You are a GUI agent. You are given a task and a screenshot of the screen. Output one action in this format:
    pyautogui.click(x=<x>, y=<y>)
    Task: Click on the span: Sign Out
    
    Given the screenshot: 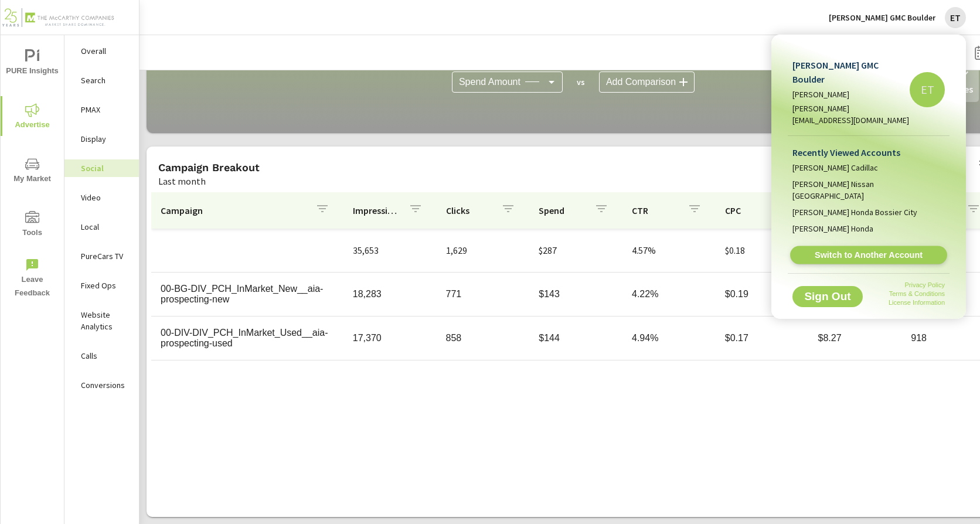 What is the action you would take?
    pyautogui.click(x=828, y=296)
    